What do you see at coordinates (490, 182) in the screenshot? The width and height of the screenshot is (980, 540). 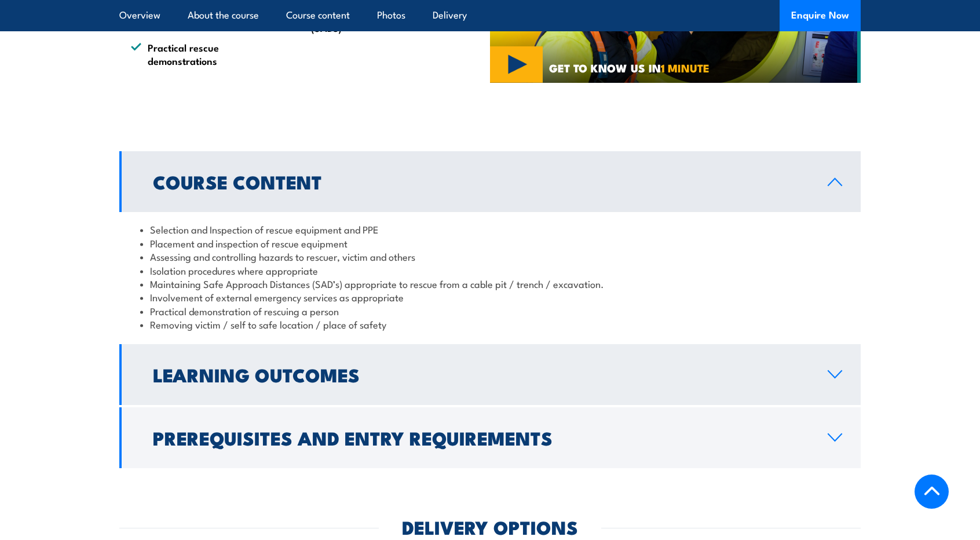 I see `a: Course Content` at bounding box center [490, 182].